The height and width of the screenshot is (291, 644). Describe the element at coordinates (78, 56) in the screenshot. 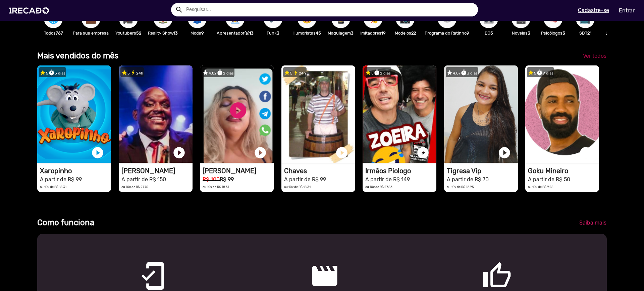

I see `b: Mais vendidos do mês` at that location.